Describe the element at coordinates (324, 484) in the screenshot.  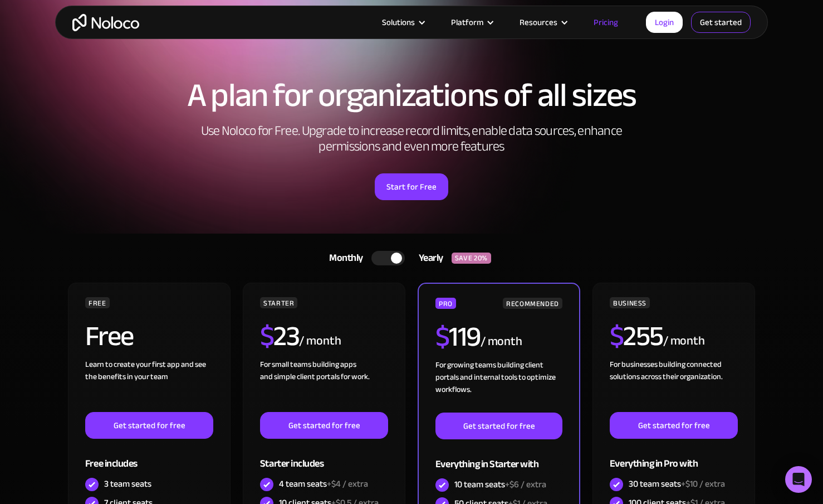
I see `div: 4 team seats` at that location.